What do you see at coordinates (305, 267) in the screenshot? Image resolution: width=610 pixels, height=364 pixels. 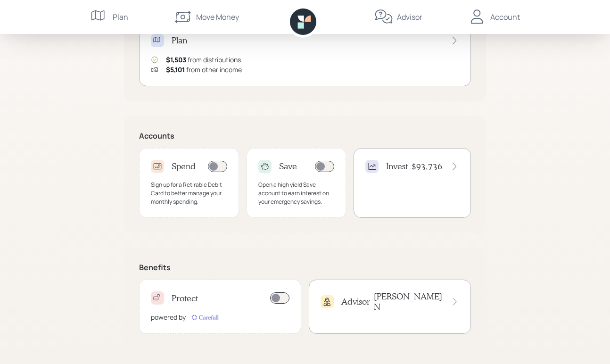 I see `h5: Benefits` at bounding box center [305, 267].